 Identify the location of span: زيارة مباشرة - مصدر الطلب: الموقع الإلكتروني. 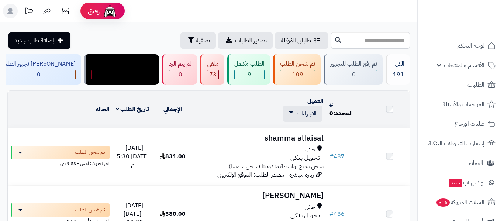
(266, 175).